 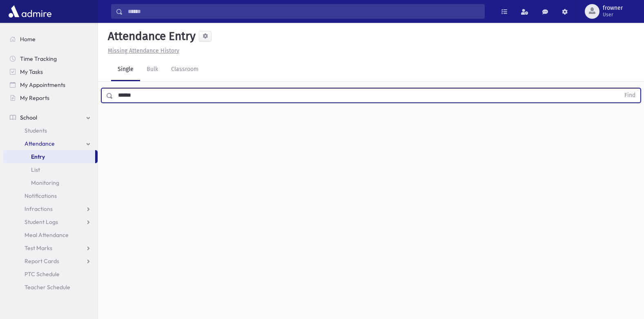 I want to click on span: My Tasks, so click(x=31, y=72).